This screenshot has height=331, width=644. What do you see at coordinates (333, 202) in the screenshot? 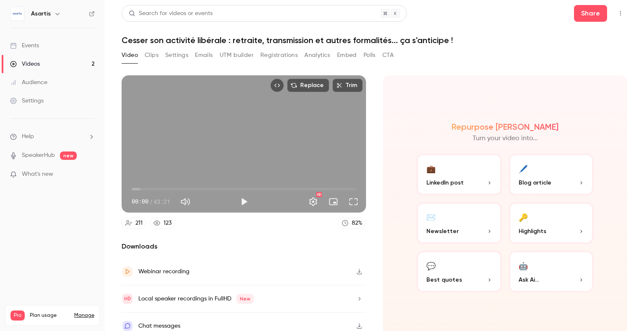
I see `div: Turn on miniplayer` at bounding box center [333, 202].